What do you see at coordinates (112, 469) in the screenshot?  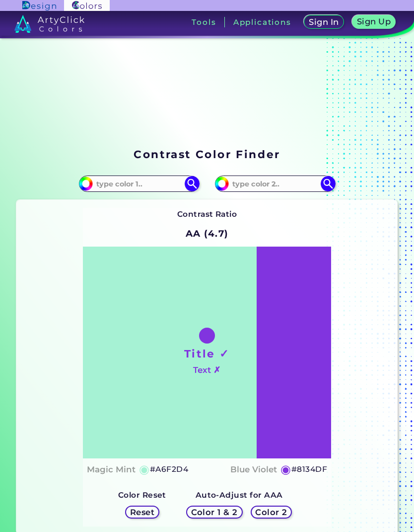 I see `h4: Magic Mint` at bounding box center [112, 469].